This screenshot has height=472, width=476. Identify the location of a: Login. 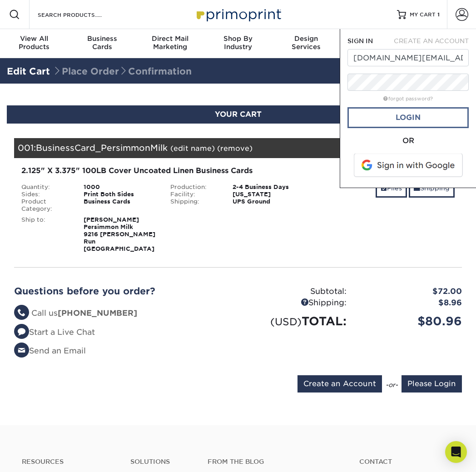
(408, 118).